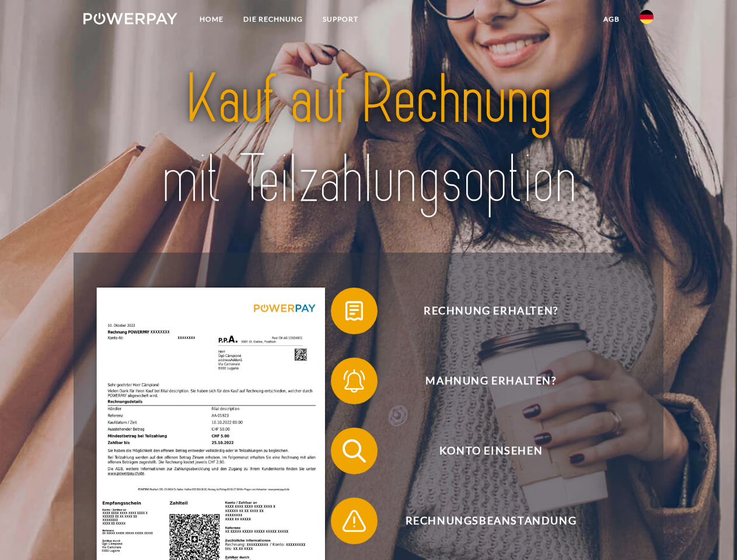 The image size is (737, 560). What do you see at coordinates (354, 521) in the screenshot?
I see `img: qb_warning.svg` at bounding box center [354, 521].